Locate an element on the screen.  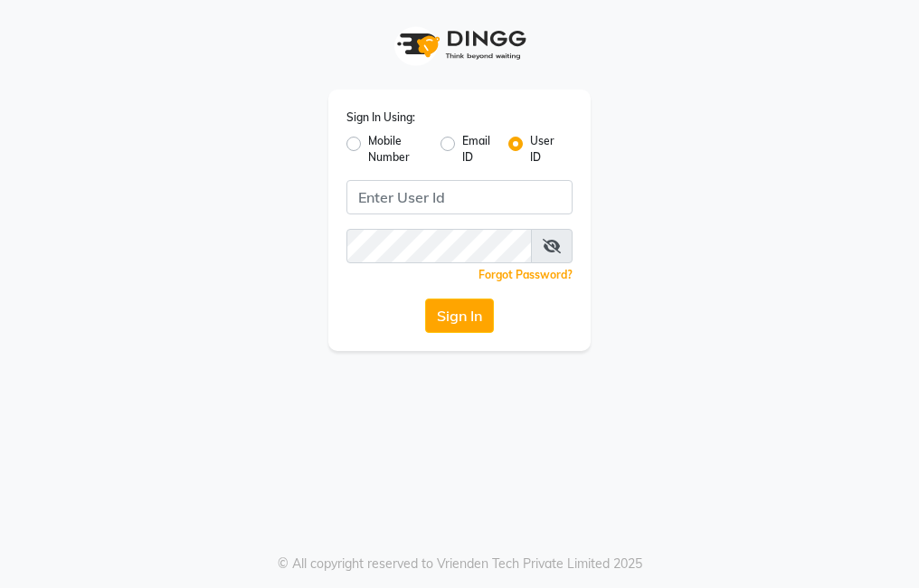
img: logo1.svg is located at coordinates (460, 45).